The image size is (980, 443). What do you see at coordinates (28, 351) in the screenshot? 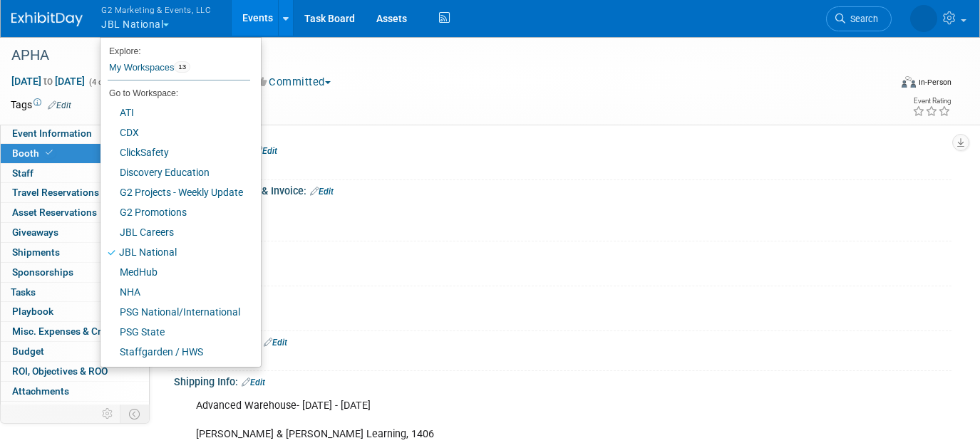
I see `span: Budget` at bounding box center [28, 351].